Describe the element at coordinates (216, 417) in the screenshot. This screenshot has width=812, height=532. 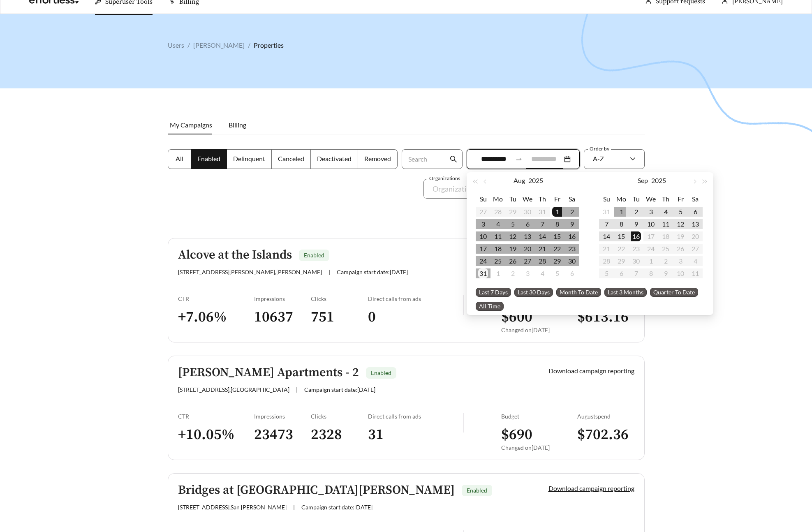
I see `div: CTR` at that location.